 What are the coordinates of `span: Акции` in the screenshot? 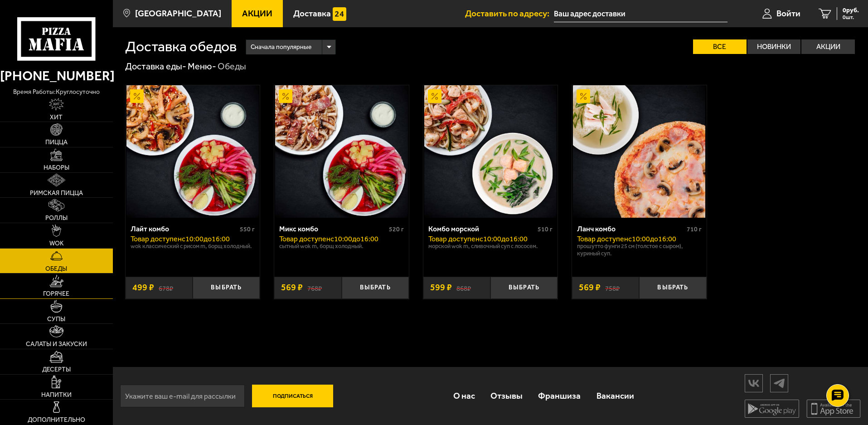 It's located at (257, 13).